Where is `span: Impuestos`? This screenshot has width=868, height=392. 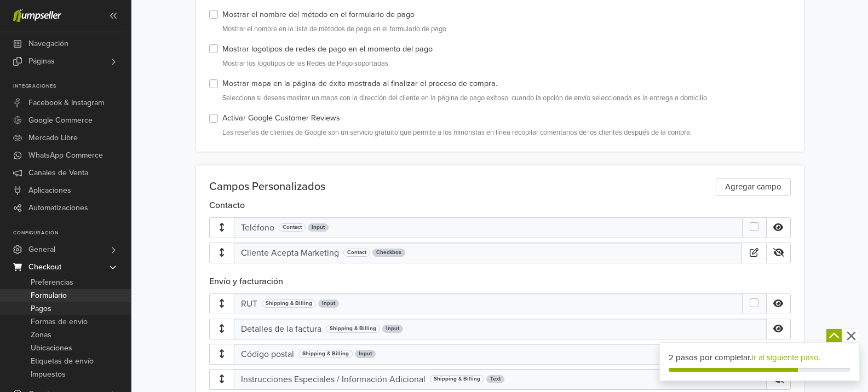
span: Impuestos is located at coordinates (48, 375).